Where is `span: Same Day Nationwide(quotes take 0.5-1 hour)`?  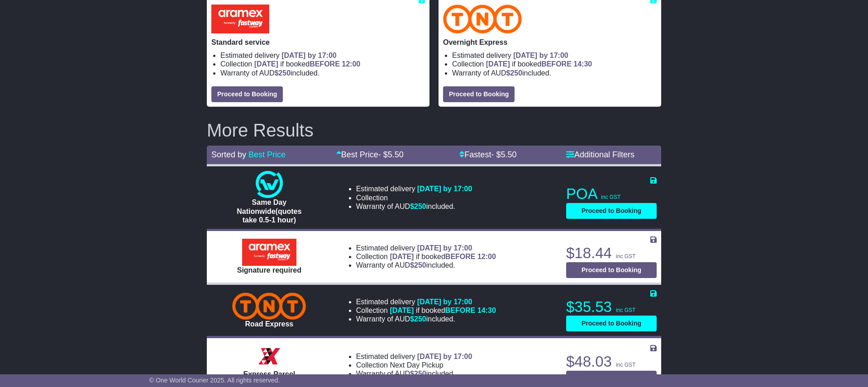 span: Same Day Nationwide(quotes take 0.5-1 hour) is located at coordinates (269, 211).